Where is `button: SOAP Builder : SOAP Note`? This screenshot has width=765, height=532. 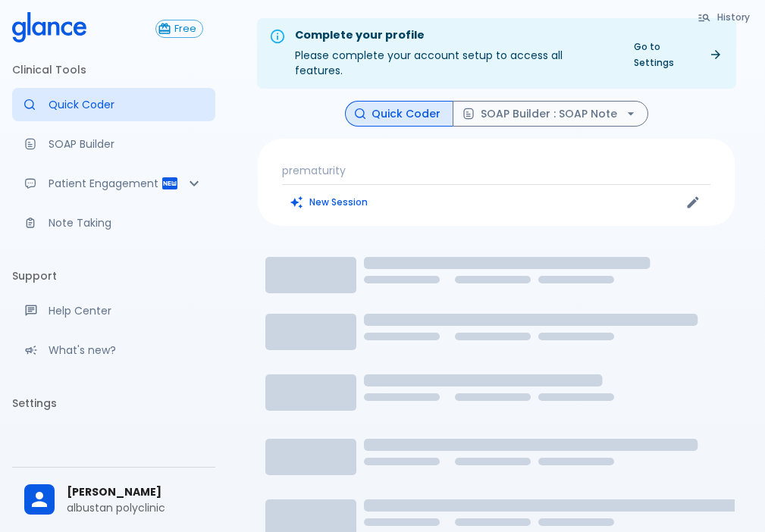
button: SOAP Builder : SOAP Note is located at coordinates (550, 114).